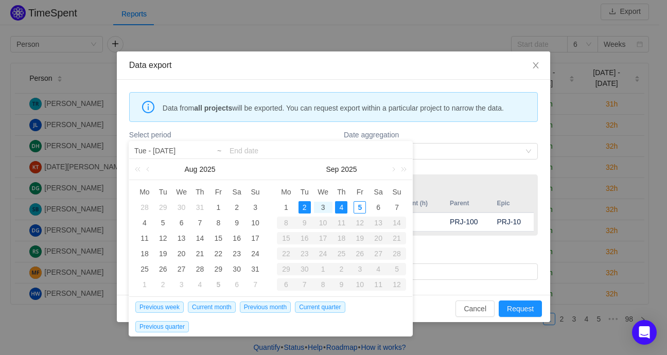 Image resolution: width=667 pixels, height=355 pixels. What do you see at coordinates (255, 192) in the screenshot?
I see `span: Su` at bounding box center [255, 192].